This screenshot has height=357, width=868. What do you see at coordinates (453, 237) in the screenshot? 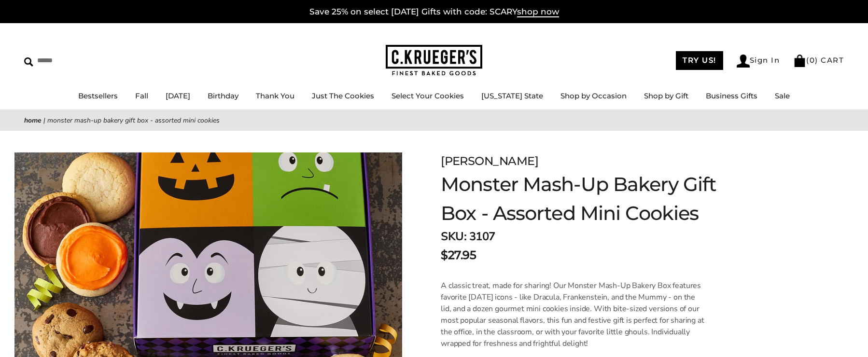
I see `strong: SKU:` at bounding box center [453, 237].